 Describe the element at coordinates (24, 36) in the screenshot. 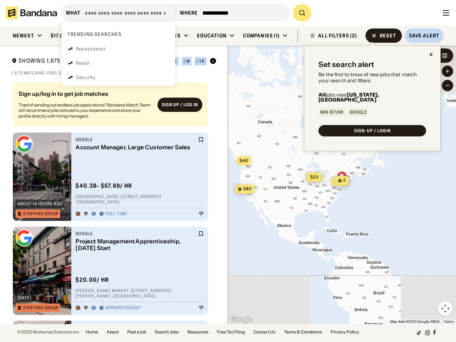

I see `div: Newest` at that location.